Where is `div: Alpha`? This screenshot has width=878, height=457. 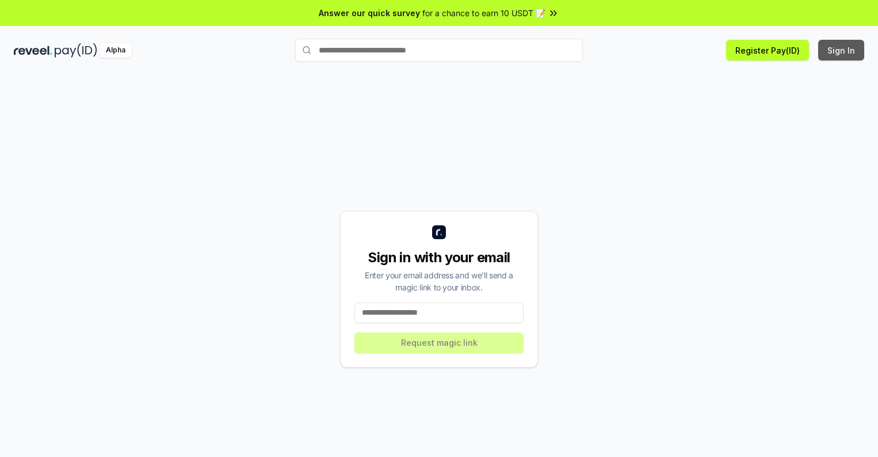
div: Alpha is located at coordinates (116, 50).